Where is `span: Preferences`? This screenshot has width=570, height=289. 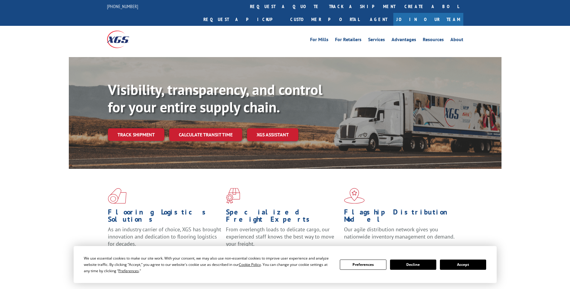
span: Preferences is located at coordinates (129, 271).